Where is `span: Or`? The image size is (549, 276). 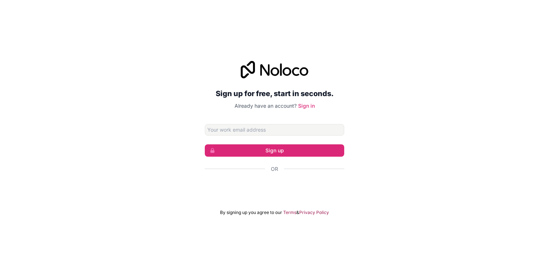
span: Or is located at coordinates (275, 169).